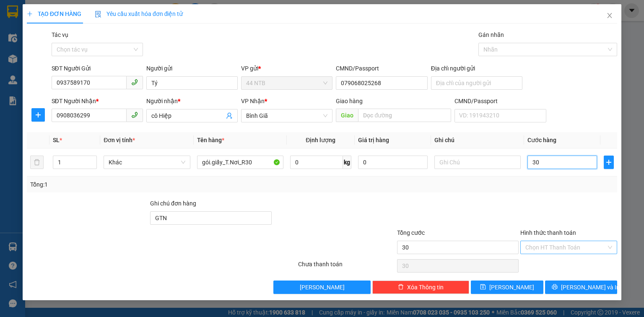 The height and width of the screenshot is (317, 644). What do you see at coordinates (192, 69) in the screenshot?
I see `div: Người gửi` at bounding box center [192, 69].